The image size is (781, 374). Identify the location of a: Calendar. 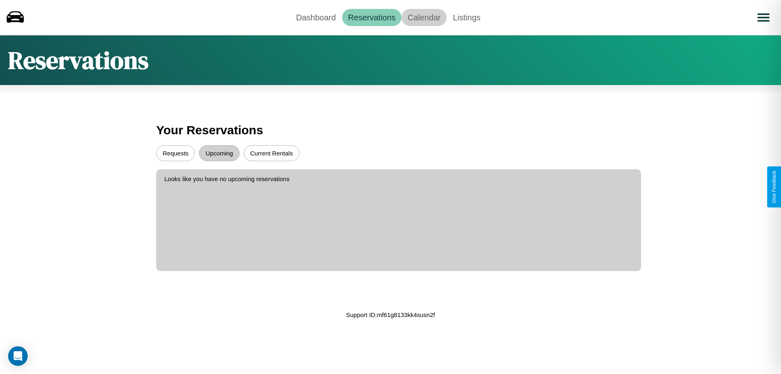
(424, 17).